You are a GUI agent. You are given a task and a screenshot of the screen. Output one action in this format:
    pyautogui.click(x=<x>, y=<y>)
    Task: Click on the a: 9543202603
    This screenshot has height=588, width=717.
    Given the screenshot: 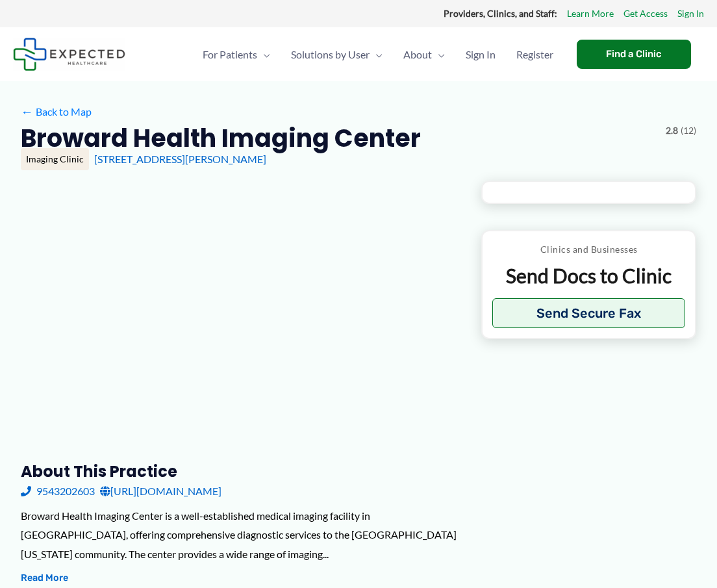 What is the action you would take?
    pyautogui.click(x=58, y=491)
    